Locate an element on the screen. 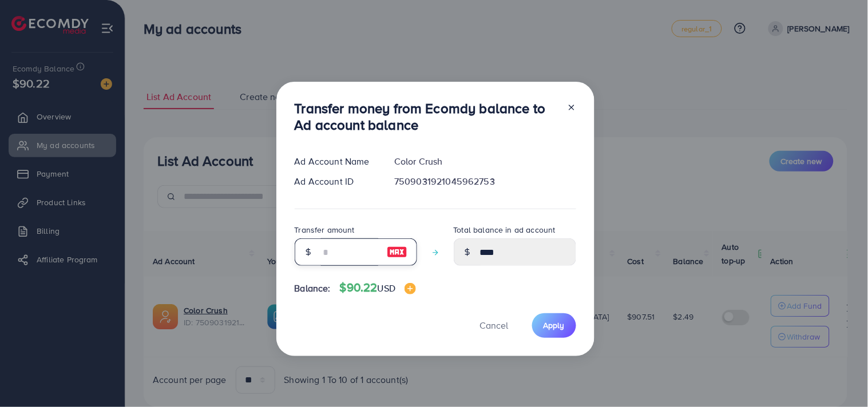 The width and height of the screenshot is (868, 407). div: Color Crush is located at coordinates (485, 161).